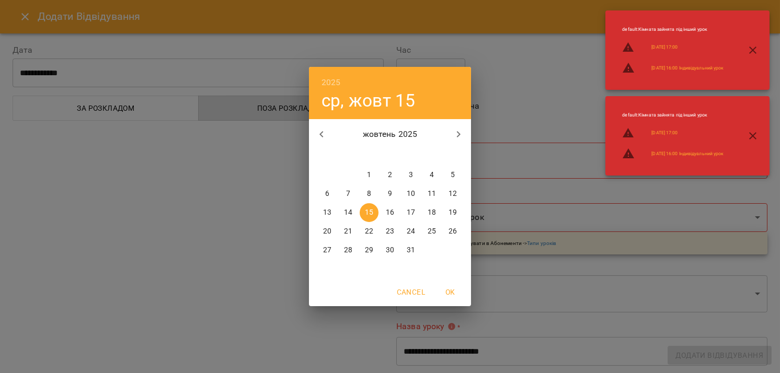 The height and width of the screenshot is (373, 780). I want to click on p: 13, so click(327, 213).